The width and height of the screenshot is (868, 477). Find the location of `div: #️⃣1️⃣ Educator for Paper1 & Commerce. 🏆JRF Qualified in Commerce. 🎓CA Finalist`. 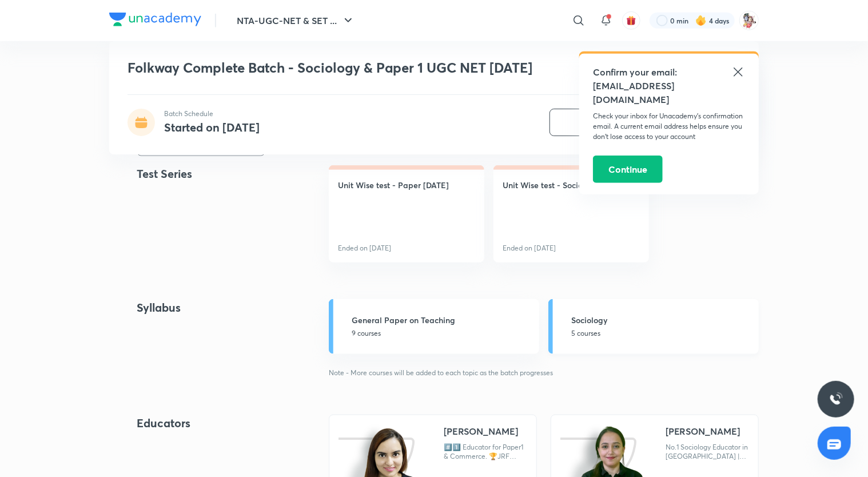

div: #️⃣1️⃣ Educator for Paper1 & Commerce. 🏆JRF Qualified in Commerce. 🎓CA Finalist is located at coordinates (486, 452).